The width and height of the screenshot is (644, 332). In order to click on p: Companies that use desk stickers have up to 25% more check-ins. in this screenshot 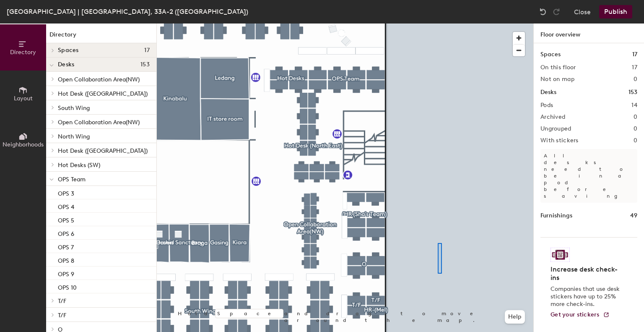, I will do `click(586, 297)`.